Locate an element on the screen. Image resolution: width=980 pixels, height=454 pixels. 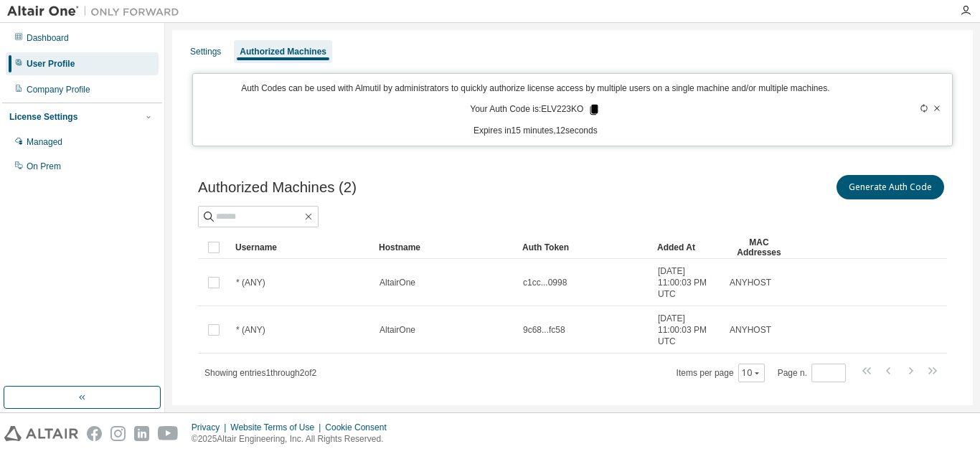
img: youtube.svg is located at coordinates (168, 434).